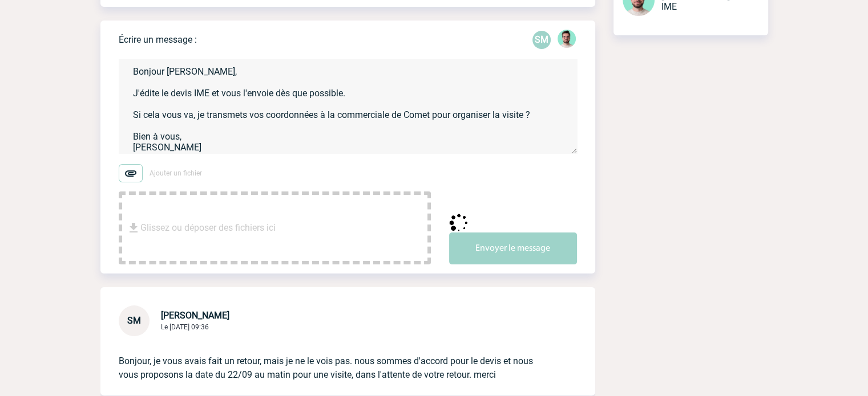 Image resolution: width=868 pixels, height=396 pixels. What do you see at coordinates (567, 39) in the screenshot?
I see `img: 121547-2.png` at bounding box center [567, 39].